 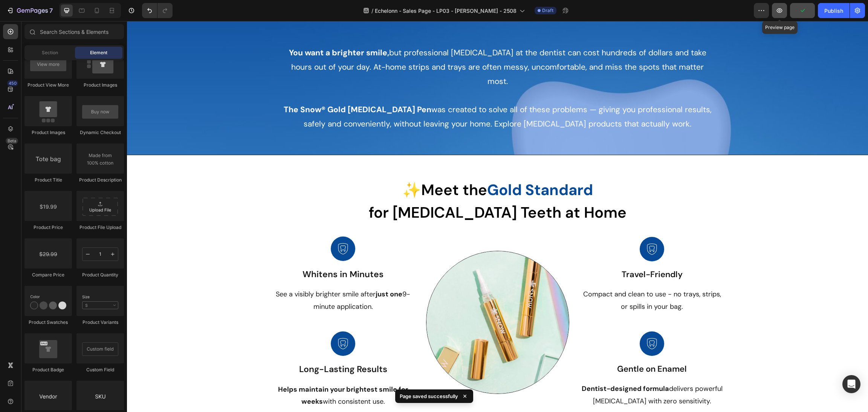 What do you see at coordinates (548, 11) in the screenshot?
I see `span: Draft` at bounding box center [548, 11].